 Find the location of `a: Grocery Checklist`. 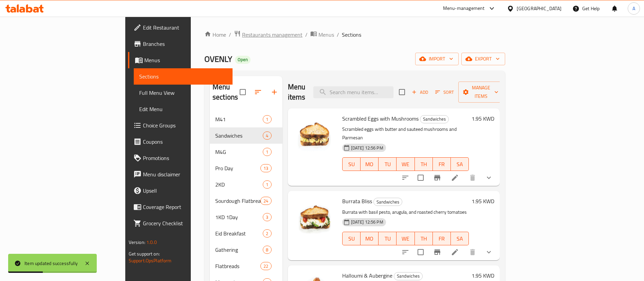

a: Grocery Checklist is located at coordinates (181, 223).